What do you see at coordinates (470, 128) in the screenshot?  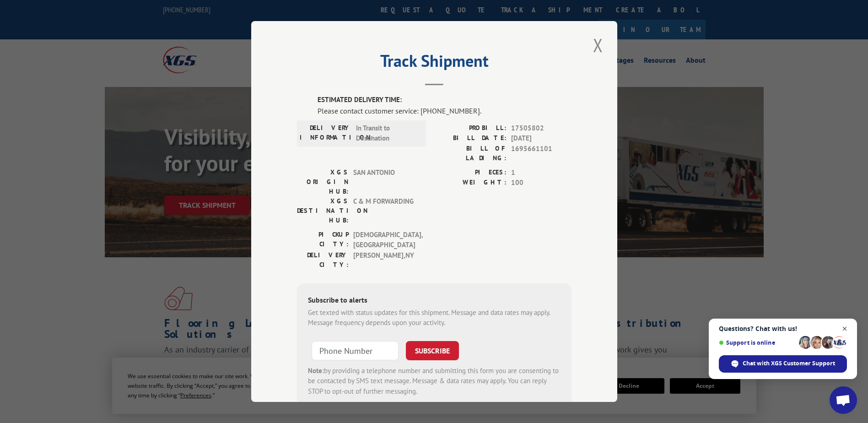 I see `label: PROBILL:` at bounding box center [470, 128].